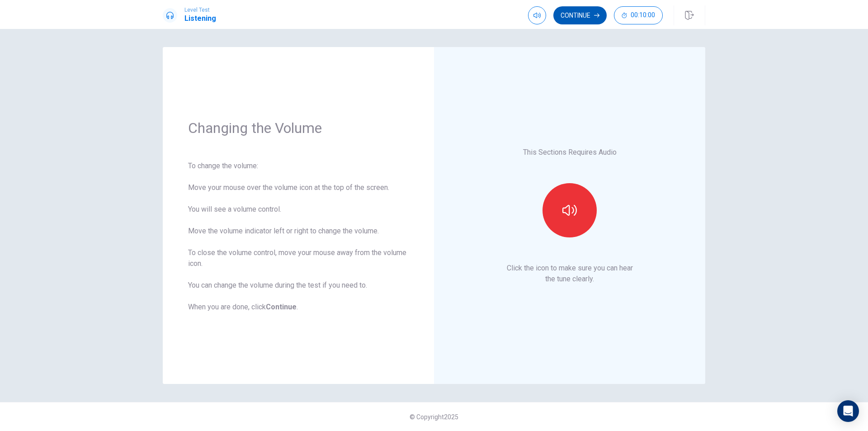  What do you see at coordinates (848, 412) in the screenshot?
I see `div: Open Intercom Messenger` at bounding box center [848, 412].